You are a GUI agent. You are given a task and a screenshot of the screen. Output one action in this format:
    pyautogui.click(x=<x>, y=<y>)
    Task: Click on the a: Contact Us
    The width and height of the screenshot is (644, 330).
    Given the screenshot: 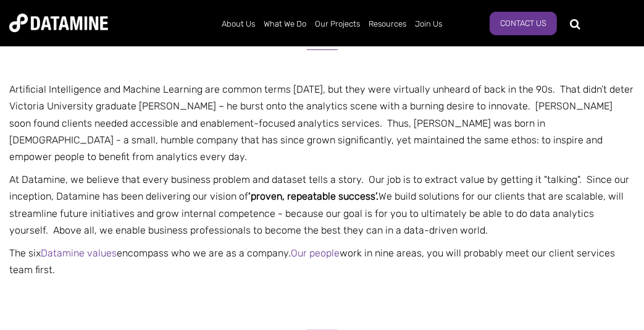 What is the action you would take?
    pyautogui.click(x=524, y=23)
    